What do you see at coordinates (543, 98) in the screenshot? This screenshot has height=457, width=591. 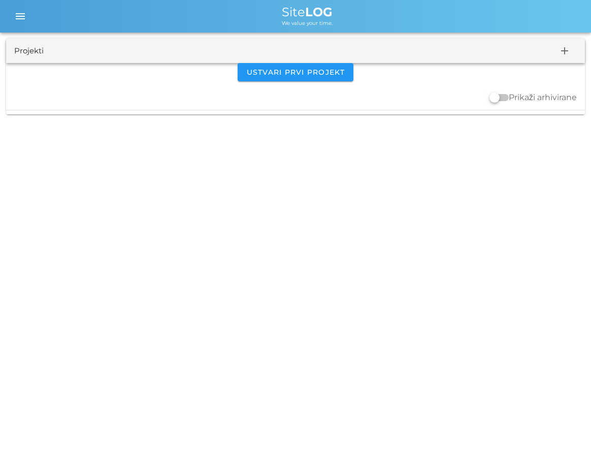 I see `label: Prikaži arhivirane` at bounding box center [543, 98].